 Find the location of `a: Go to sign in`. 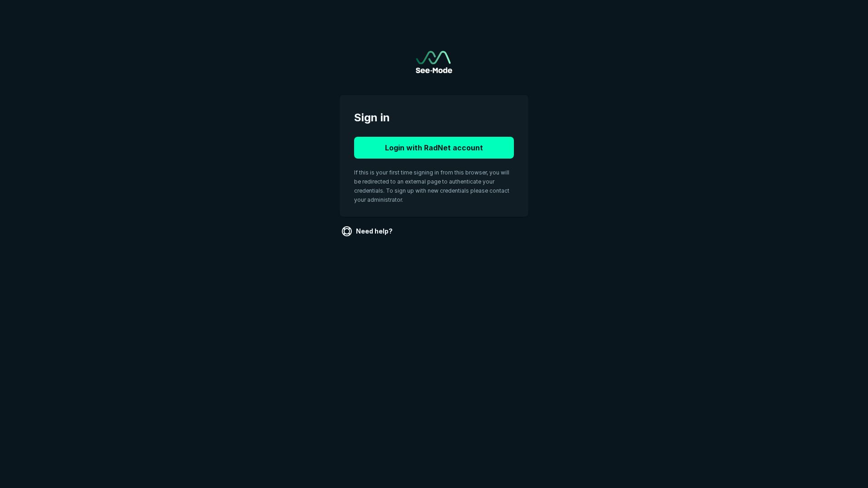

a: Go to sign in is located at coordinates (434, 62).